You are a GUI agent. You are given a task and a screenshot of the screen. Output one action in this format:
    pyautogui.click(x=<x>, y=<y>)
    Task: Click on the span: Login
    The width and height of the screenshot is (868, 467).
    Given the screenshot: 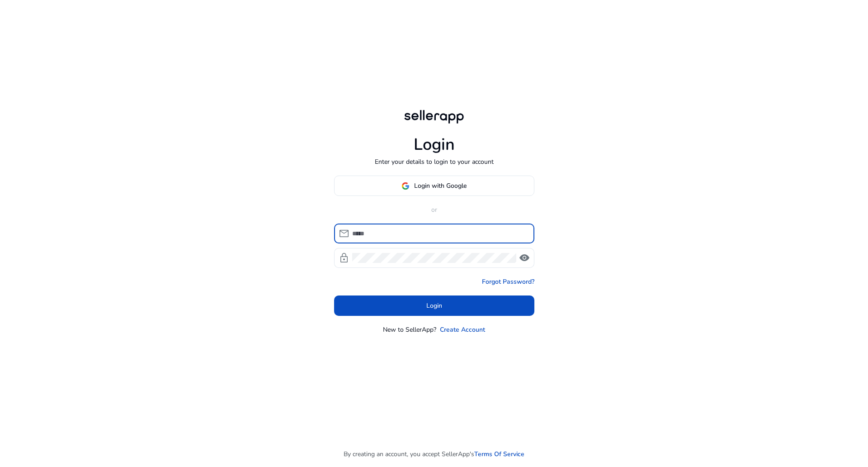 What is the action you would take?
    pyautogui.click(x=434, y=306)
    